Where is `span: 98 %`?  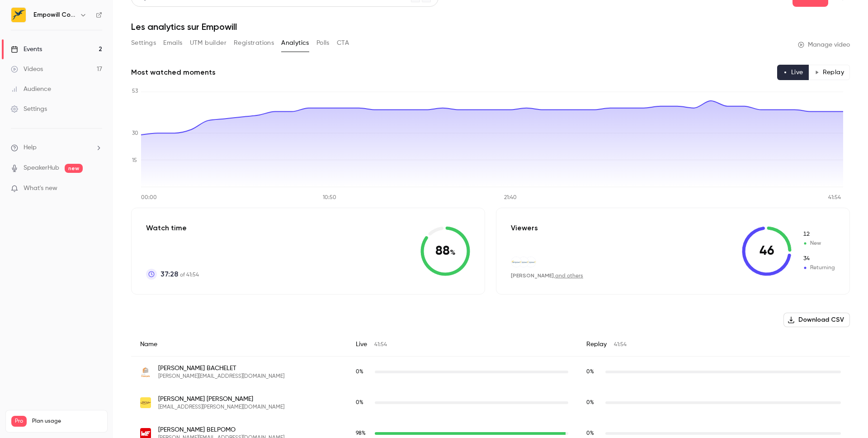 span: 98 % is located at coordinates (361, 433).